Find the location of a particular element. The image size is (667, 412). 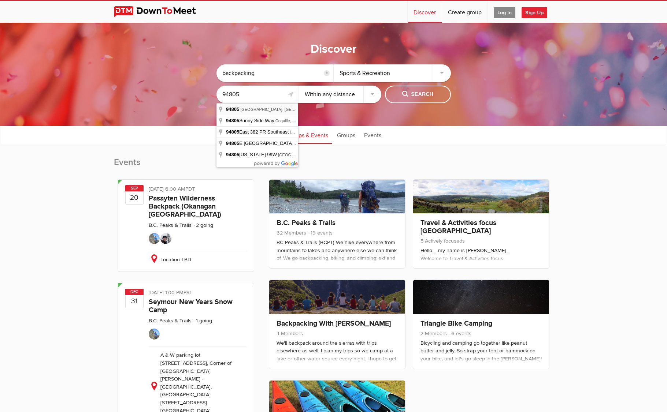

span: Location TBD is located at coordinates (176, 260).